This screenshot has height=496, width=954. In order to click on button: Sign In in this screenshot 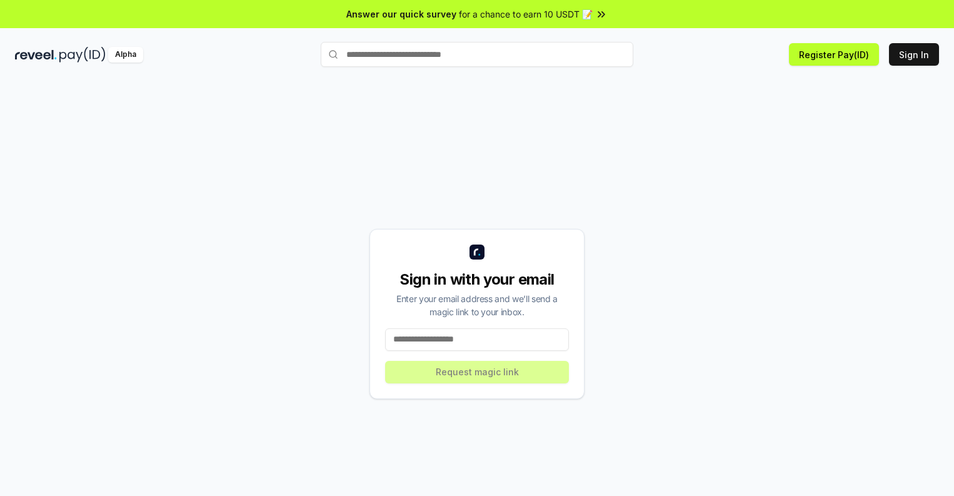, I will do `click(914, 54)`.